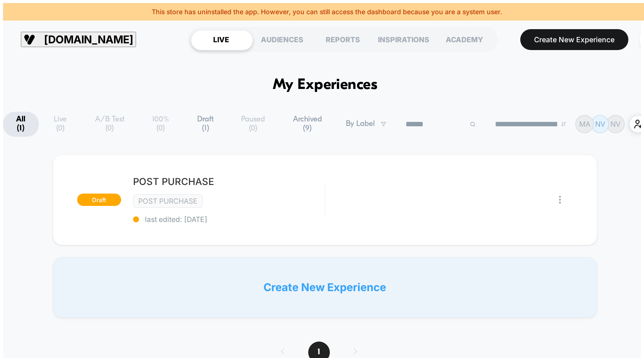  I want to click on span: draft, so click(99, 199).